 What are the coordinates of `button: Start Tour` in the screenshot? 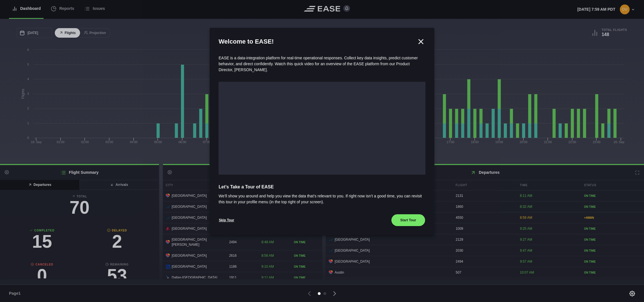 It's located at (408, 220).